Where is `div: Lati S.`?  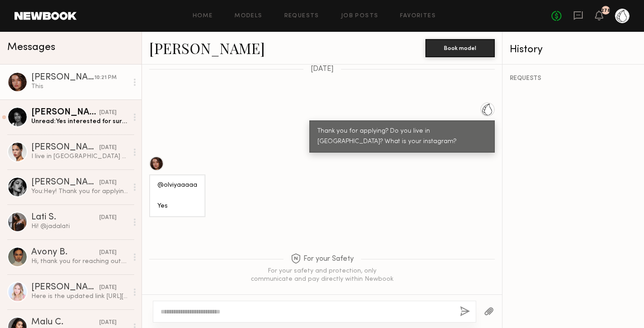 div: Lati S. is located at coordinates (65, 217).